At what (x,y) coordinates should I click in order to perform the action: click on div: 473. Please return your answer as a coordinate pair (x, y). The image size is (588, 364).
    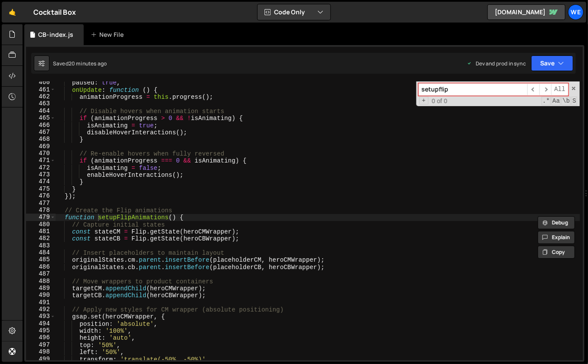
    Looking at the image, I should click on (41, 175).